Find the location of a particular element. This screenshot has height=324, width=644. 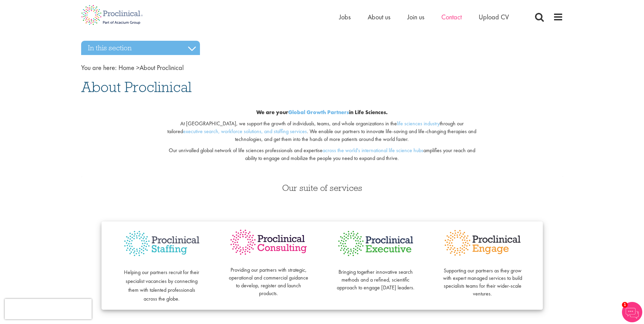

img: Proclinical Staffing is located at coordinates (161, 243).